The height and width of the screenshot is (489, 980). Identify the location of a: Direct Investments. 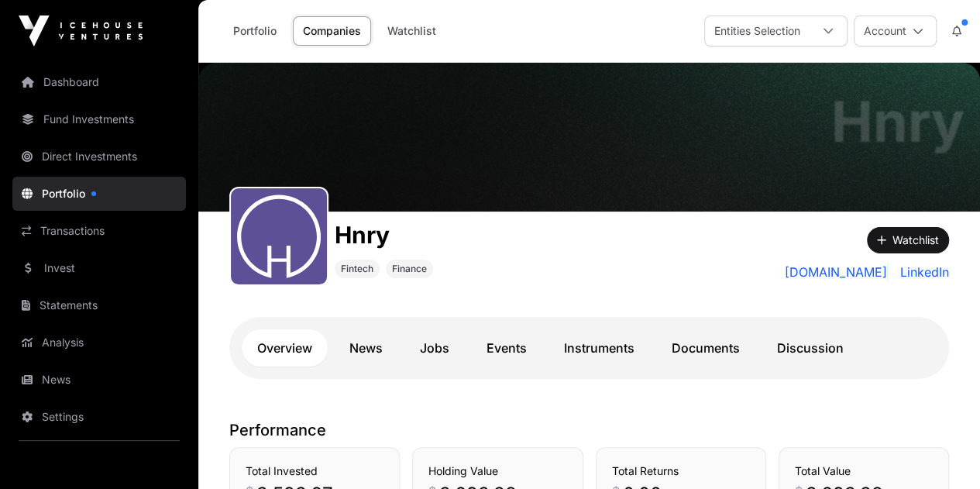
(99, 156).